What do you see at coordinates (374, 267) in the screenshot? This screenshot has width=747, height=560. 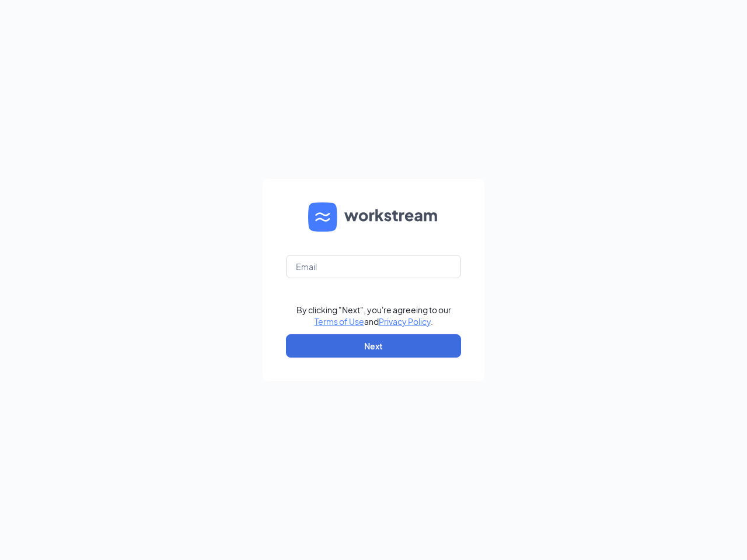 I see `input: Email` at bounding box center [374, 267].